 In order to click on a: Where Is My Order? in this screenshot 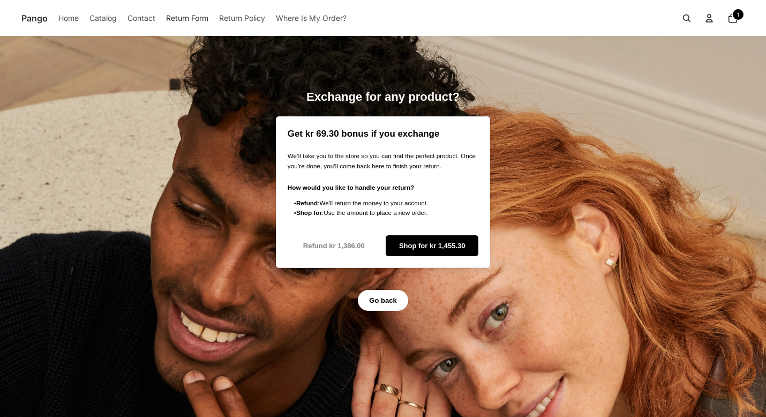, I will do `click(311, 18)`.